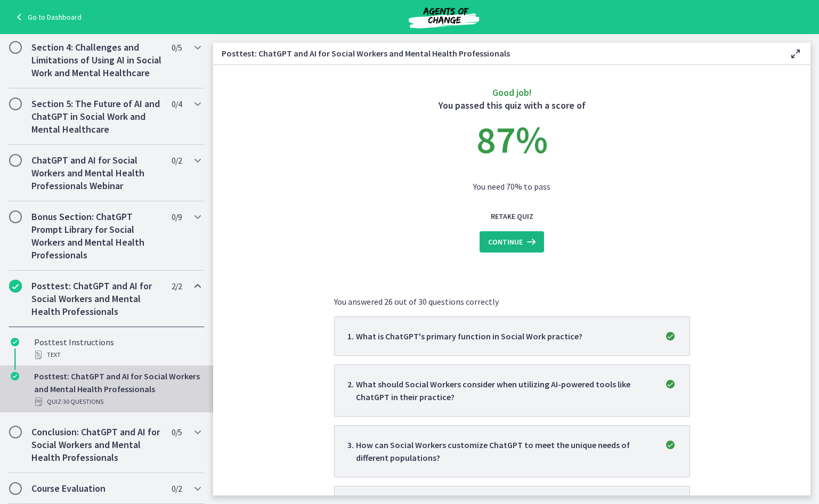 The image size is (819, 504). I want to click on button: Retake Quiz, so click(511, 216).